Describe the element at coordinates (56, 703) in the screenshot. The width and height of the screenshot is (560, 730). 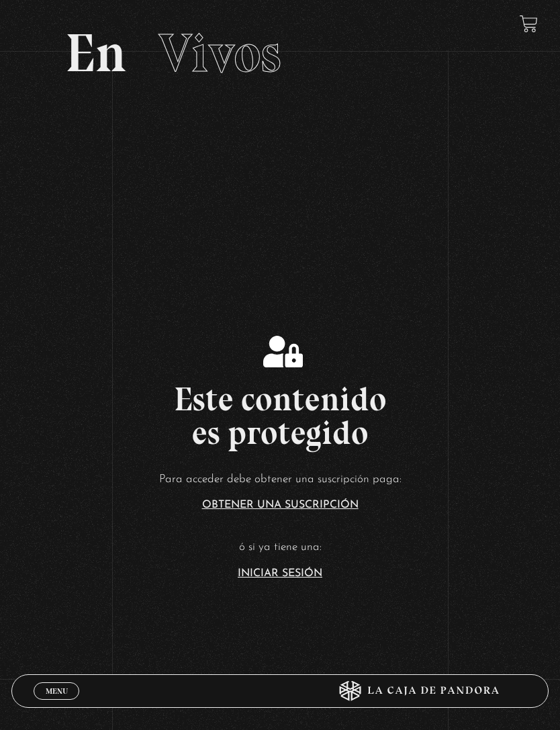
I see `span: Cerrar` at that location.